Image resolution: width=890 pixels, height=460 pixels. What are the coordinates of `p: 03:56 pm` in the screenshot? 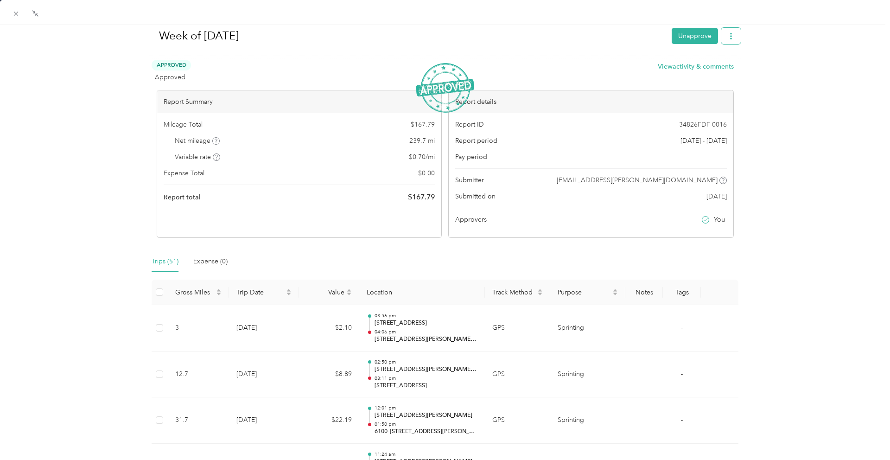 It's located at (426, 316).